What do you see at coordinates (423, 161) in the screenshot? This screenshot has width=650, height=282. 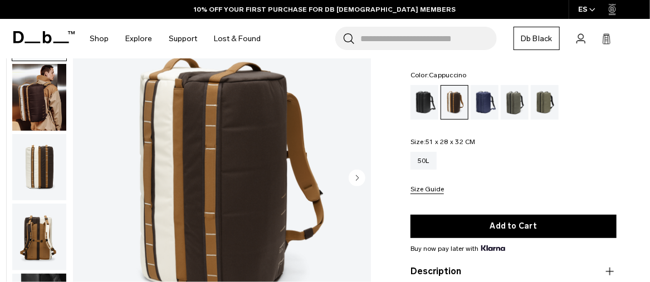 I see `a: 50L` at bounding box center [423, 161].